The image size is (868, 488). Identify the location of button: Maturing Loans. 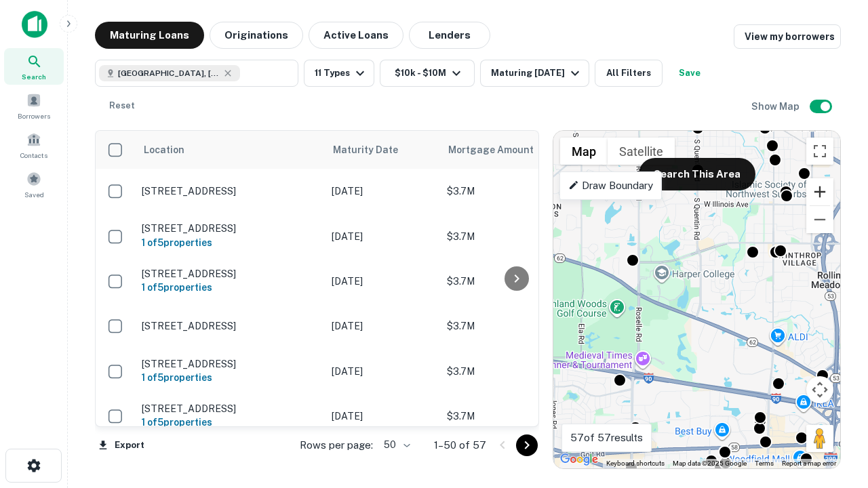
(149, 35).